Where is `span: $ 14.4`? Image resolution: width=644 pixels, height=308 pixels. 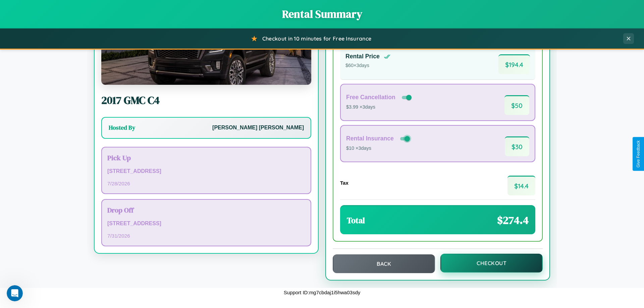 span: $ 14.4 is located at coordinates (521, 185).